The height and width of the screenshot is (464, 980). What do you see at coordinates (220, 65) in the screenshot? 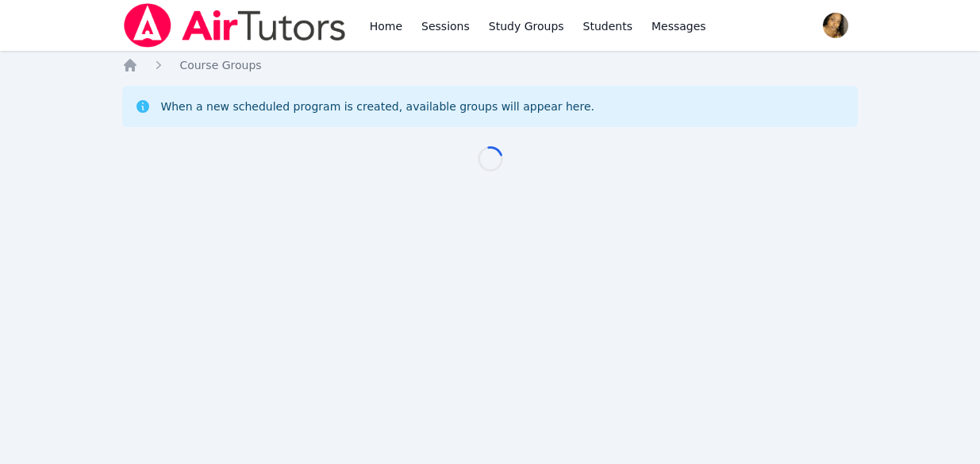
I see `span: Course Groups` at bounding box center [220, 65].